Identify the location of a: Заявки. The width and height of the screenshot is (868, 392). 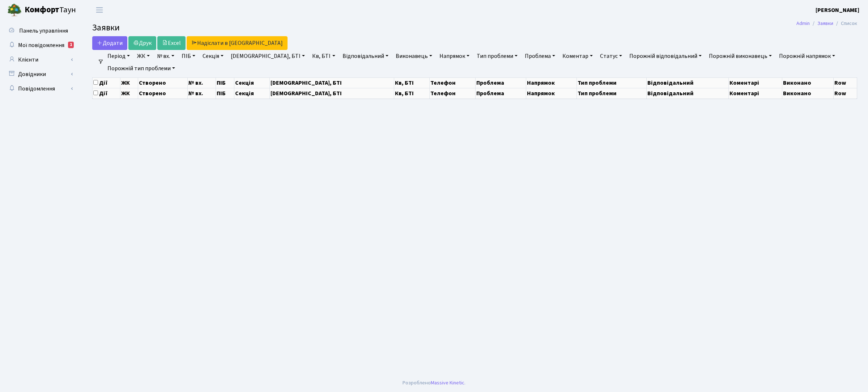
(825, 23).